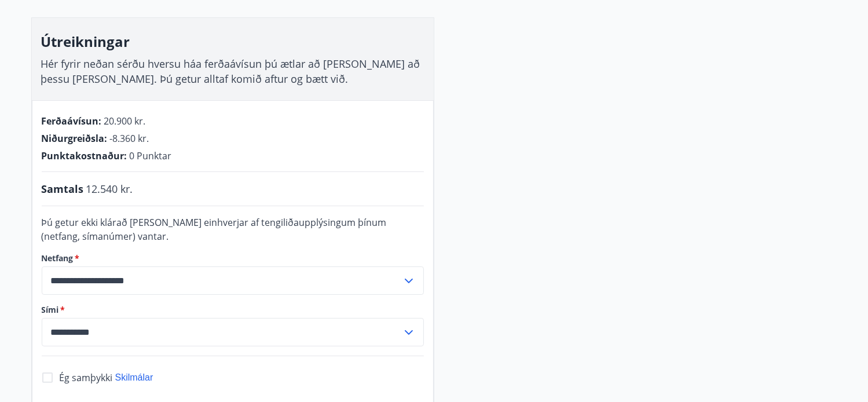 This screenshot has height=402, width=868. What do you see at coordinates (125, 121) in the screenshot?
I see `span: 20.900 kr.` at bounding box center [125, 121].